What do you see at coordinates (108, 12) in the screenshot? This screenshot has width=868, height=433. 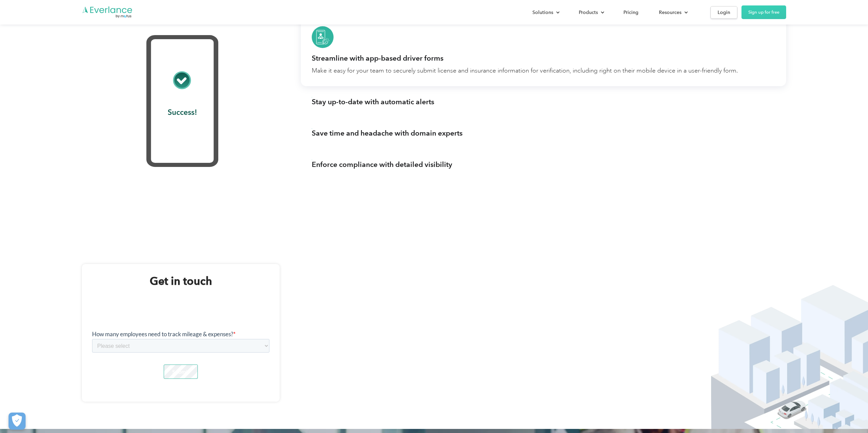 I see `a: Go to homepage` at bounding box center [108, 12].